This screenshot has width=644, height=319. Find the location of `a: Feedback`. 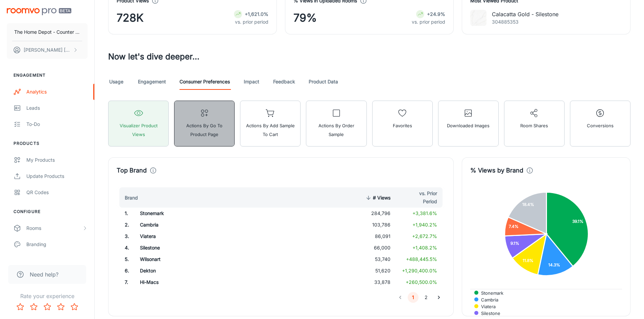

a: Feedback is located at coordinates (284, 82).